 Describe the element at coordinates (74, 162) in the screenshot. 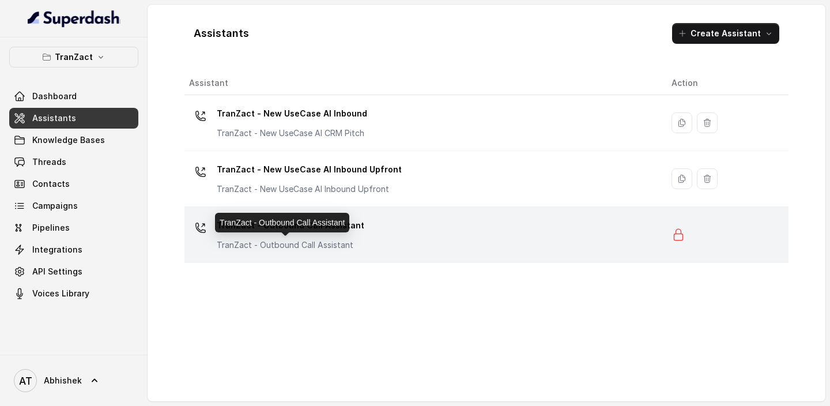

I see `a: Threads` at that location.